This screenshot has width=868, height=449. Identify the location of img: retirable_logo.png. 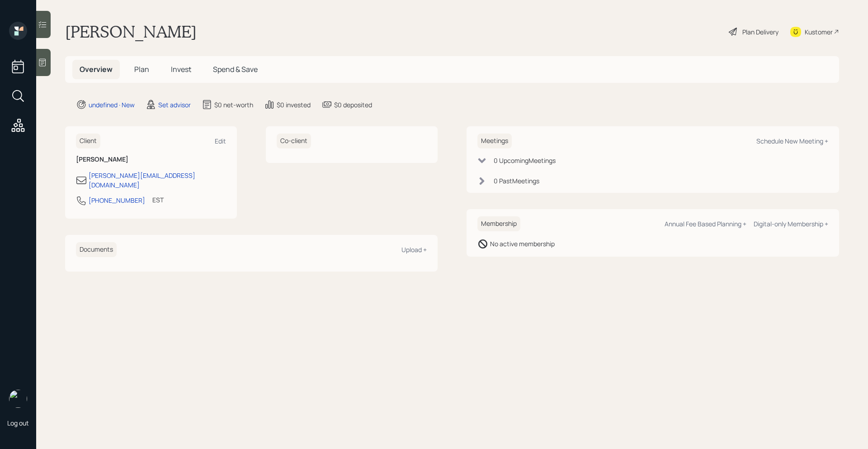
(18, 398).